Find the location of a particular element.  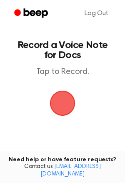

a: Beep is located at coordinates (32, 13).